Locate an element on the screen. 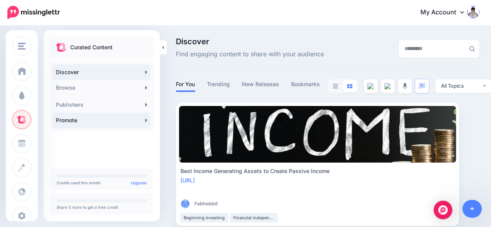  img: chat-square-blue.png is located at coordinates (422, 86).